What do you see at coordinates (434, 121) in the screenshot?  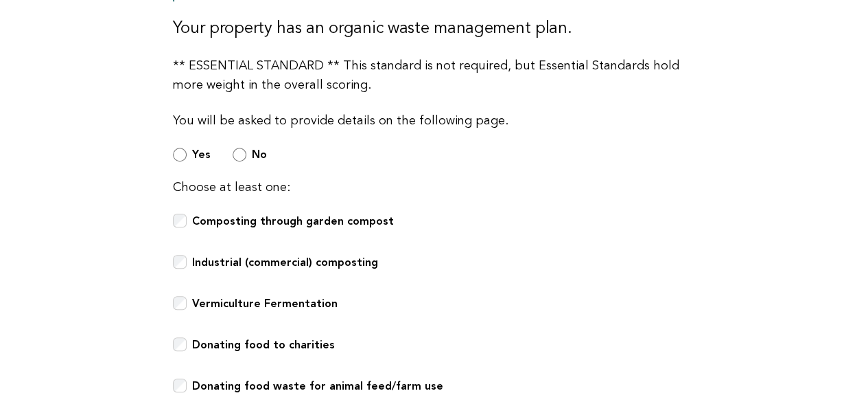 I see `p: You will be asked to provide details on the following page.` at bounding box center [434, 121].